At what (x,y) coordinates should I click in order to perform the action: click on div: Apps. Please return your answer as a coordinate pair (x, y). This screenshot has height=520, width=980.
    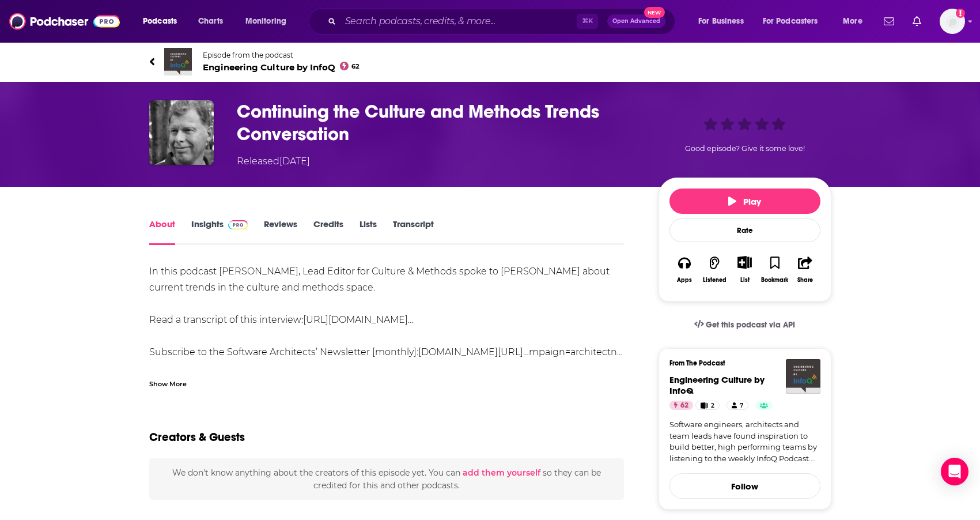
    Looking at the image, I should click on (685, 280).